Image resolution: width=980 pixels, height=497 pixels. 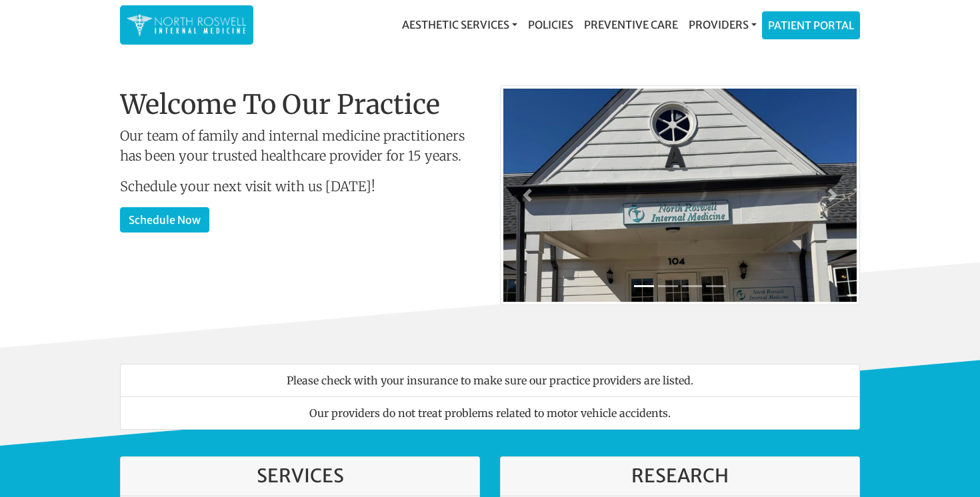 What do you see at coordinates (810, 25) in the screenshot?
I see `a: Patient Portal` at bounding box center [810, 25].